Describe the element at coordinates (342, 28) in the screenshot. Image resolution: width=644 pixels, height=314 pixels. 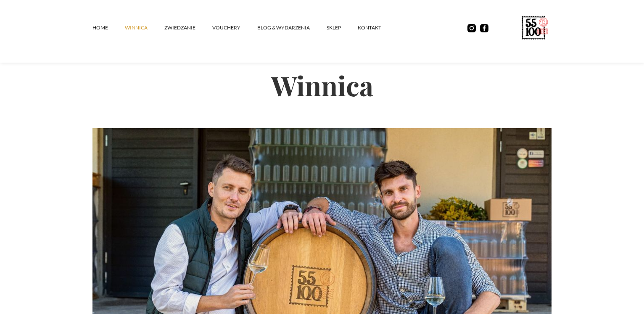
I see `a: SKLEP` at that location.